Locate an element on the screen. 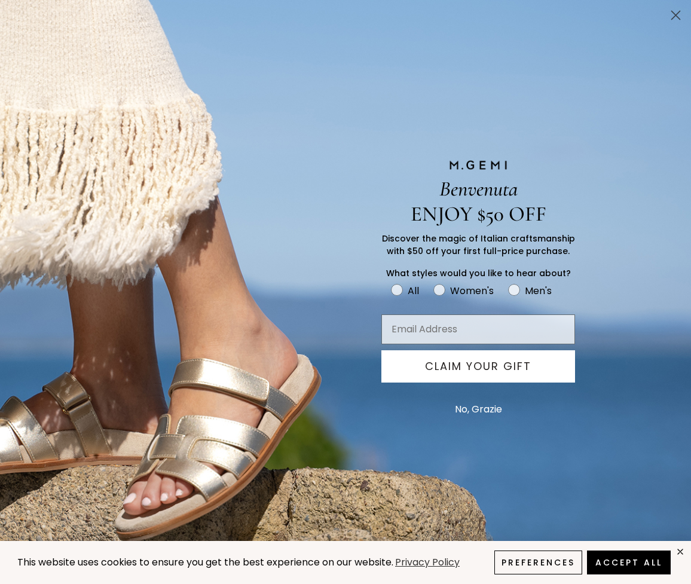 This screenshot has height=584, width=691. button: Close dialog is located at coordinates (676, 15).